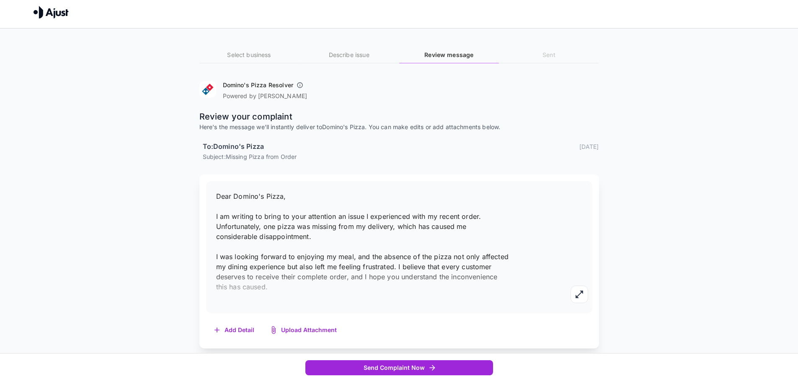 The width and height of the screenshot is (798, 382). What do you see at coordinates (362, 251) in the screenshot?
I see `span: Dear Domino's Pizza, I am writing to bring to your attention an issue I experienced with my recen...` at bounding box center [362, 251].